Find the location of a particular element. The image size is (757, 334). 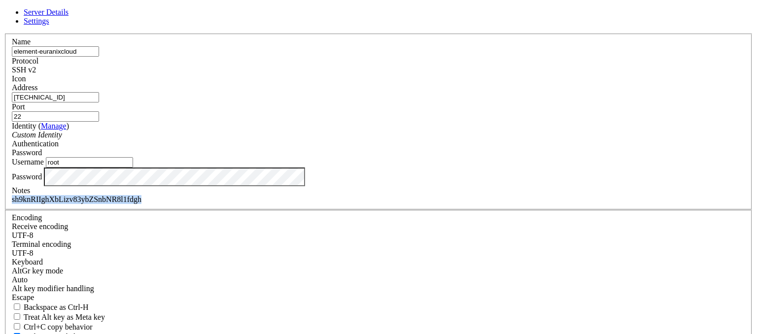

span: Ctrl+C copy behavior is located at coordinates (58, 327).